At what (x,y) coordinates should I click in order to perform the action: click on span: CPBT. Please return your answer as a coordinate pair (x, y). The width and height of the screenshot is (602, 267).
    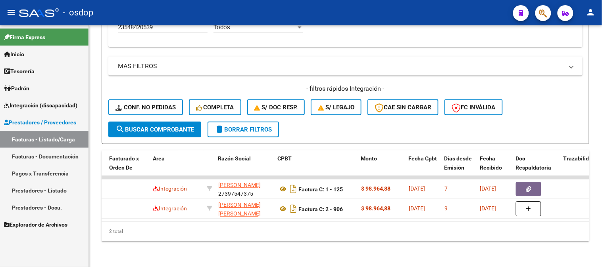
    Looking at the image, I should click on (284, 159).